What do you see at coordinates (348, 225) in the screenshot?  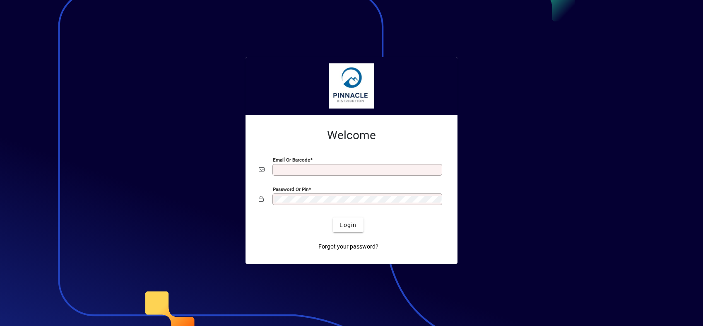 I see `span: Login` at bounding box center [348, 225].